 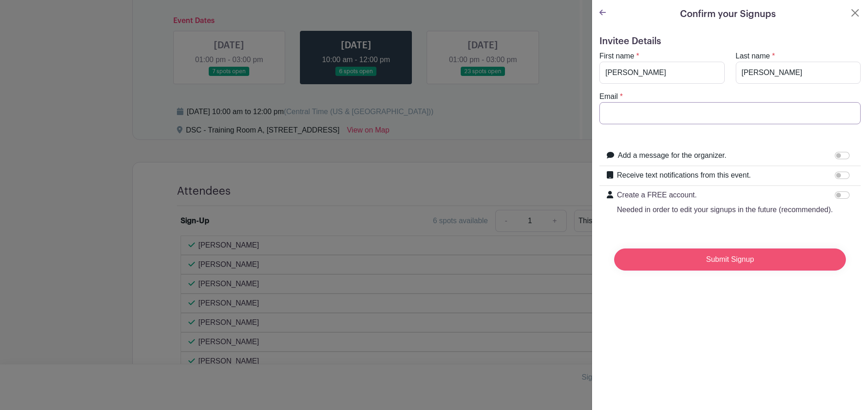 I want to click on p: Needed in order to edit your signups in the future (recommended)., so click(x=725, y=210).